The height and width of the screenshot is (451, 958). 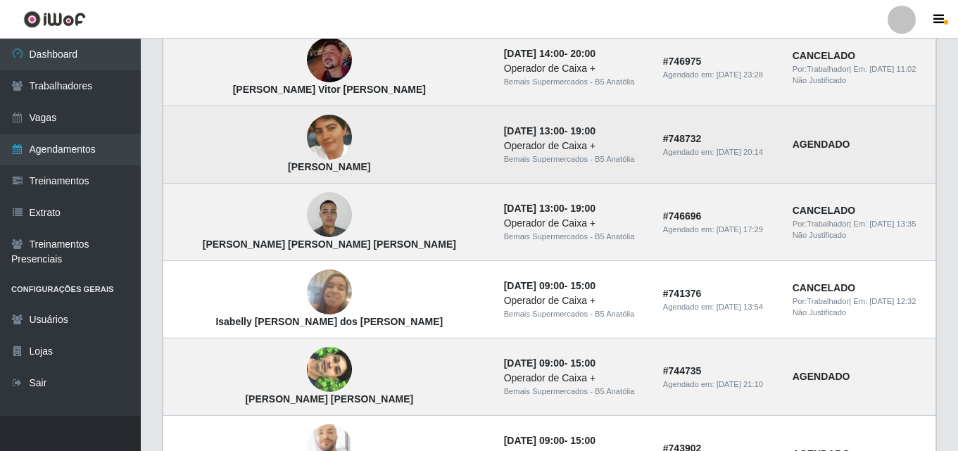 What do you see at coordinates (329, 215) in the screenshot?
I see `img: Pedro Gomes De Assis Neto` at bounding box center [329, 215].